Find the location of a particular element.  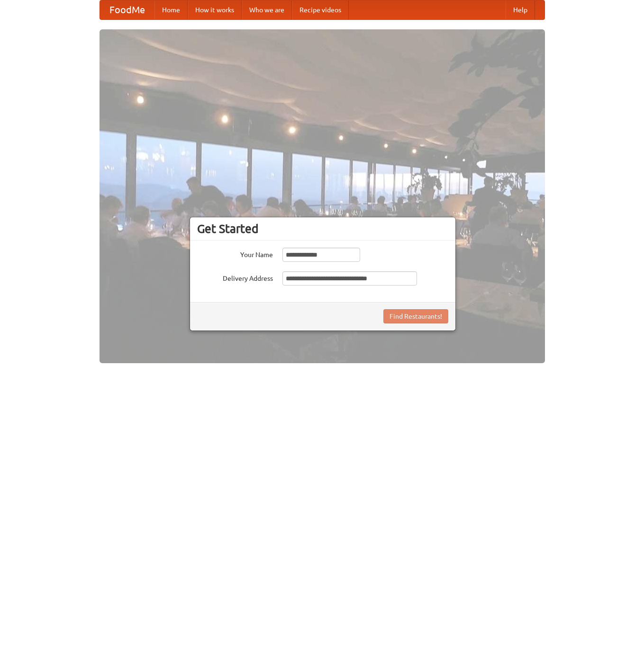

h3: Get Started is located at coordinates (323, 229).